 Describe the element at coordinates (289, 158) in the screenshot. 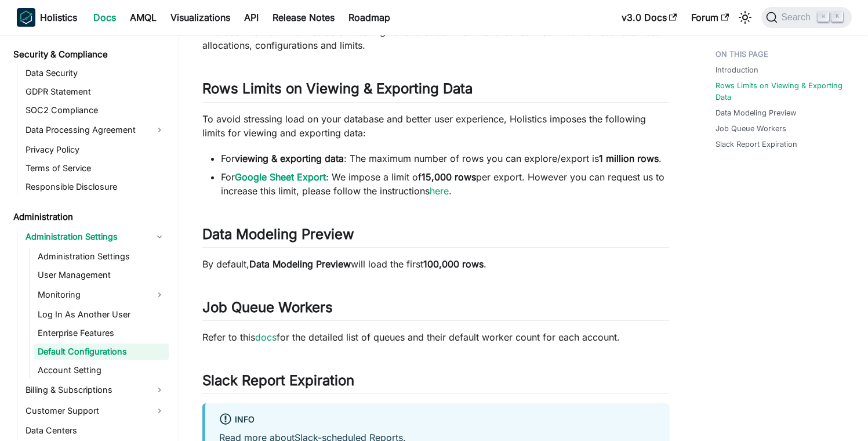

I see `strong: viewing & exporting data` at that location.